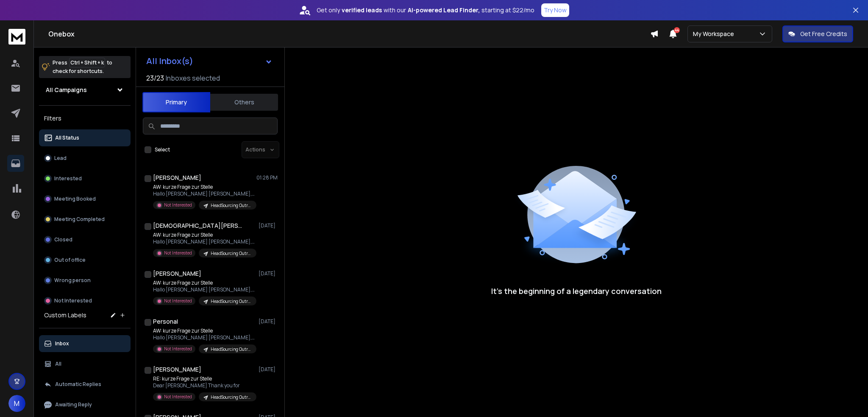 The width and height of the screenshot is (868, 417). What do you see at coordinates (444, 10) in the screenshot?
I see `strong: AI-powered Lead Finder,` at bounding box center [444, 10].